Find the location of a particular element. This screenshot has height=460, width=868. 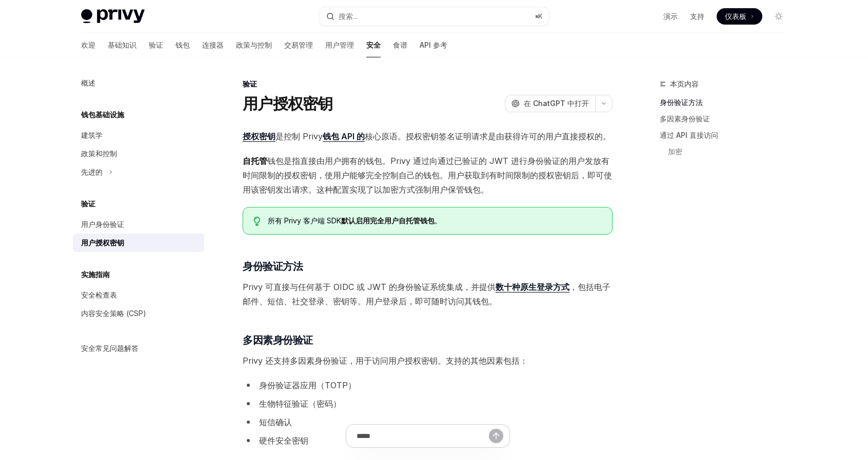

font: 建筑学 is located at coordinates (92, 135).